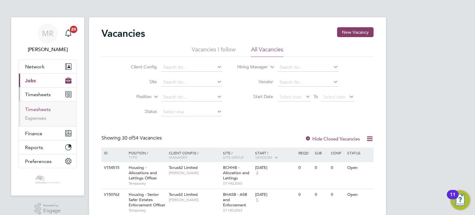 This screenshot has width=475, height=215. Describe the element at coordinates (337, 153) in the screenshot. I see `div: Conf` at that location.